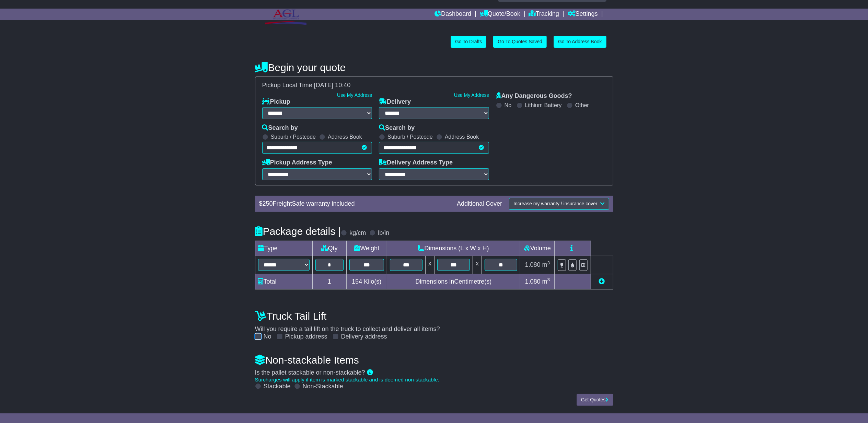 This screenshot has height=423, width=868. I want to click on span: Is the pallet stackable or non-stackable?, so click(310, 373).